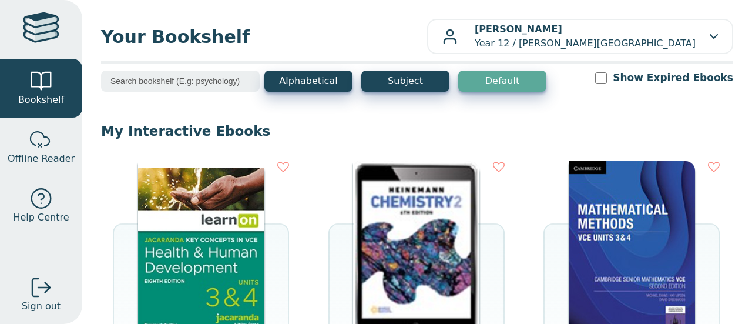 This screenshot has width=752, height=324. I want to click on button: Alphabetical, so click(309, 81).